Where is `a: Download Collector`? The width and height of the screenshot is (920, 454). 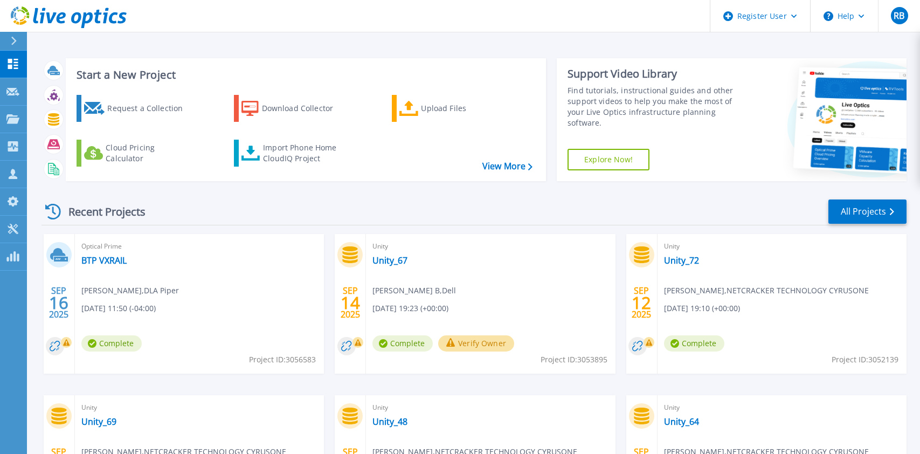
a: Download Collector is located at coordinates (294, 108).